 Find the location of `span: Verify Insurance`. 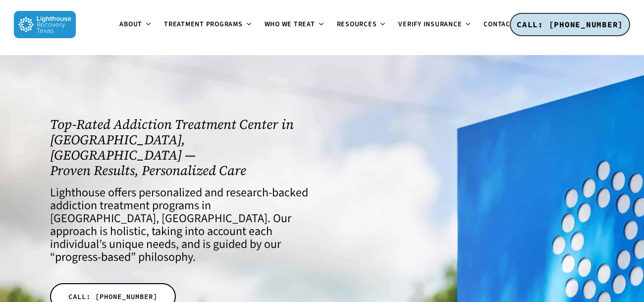

span: Verify Insurance is located at coordinates (430, 24).